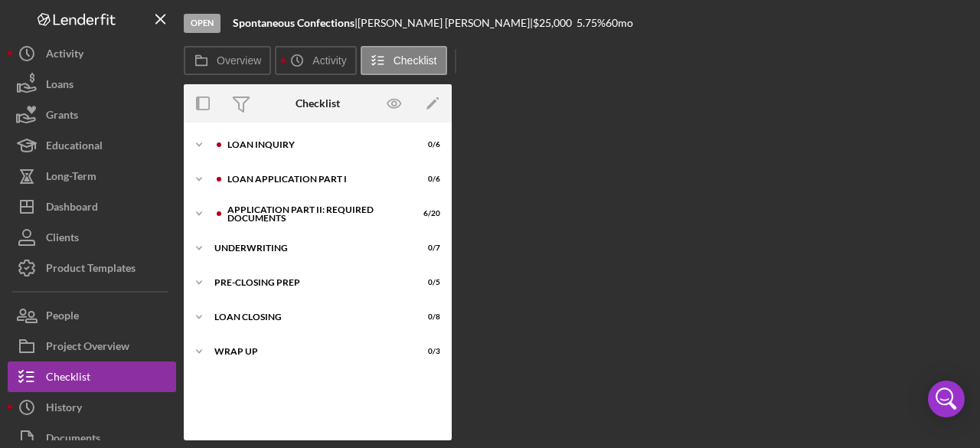 The height and width of the screenshot is (448, 980). I want to click on div: Educational, so click(74, 147).